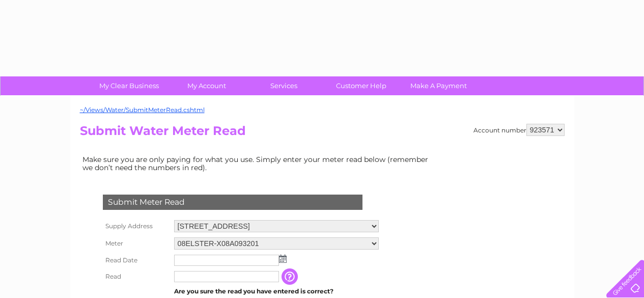  I want to click on a: ~/Views/Water/SubmitMeterRead.cshtml, so click(142, 109).